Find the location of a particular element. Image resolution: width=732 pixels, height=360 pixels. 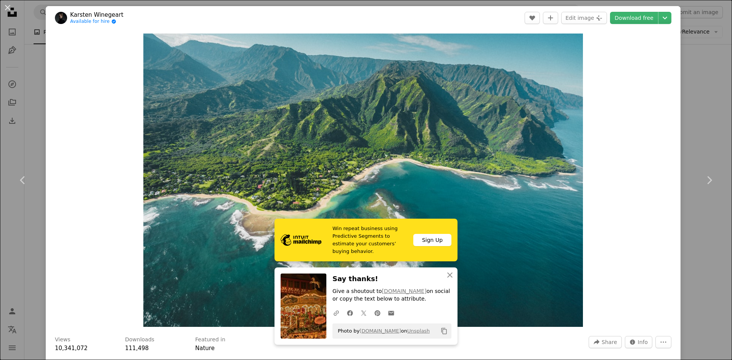

button: Like is located at coordinates (532, 18).